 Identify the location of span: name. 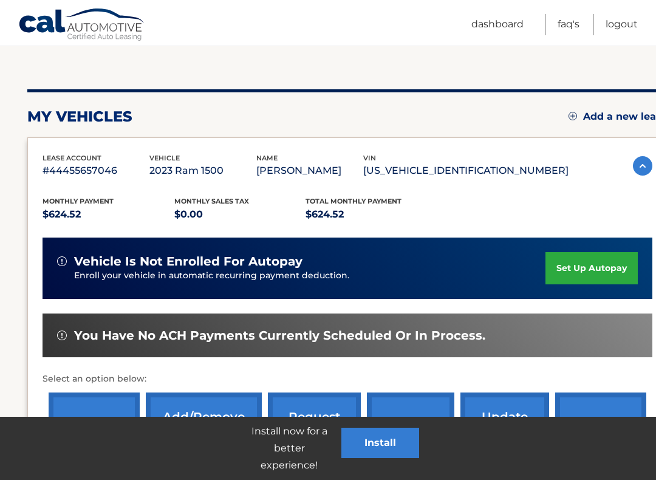
(267, 158).